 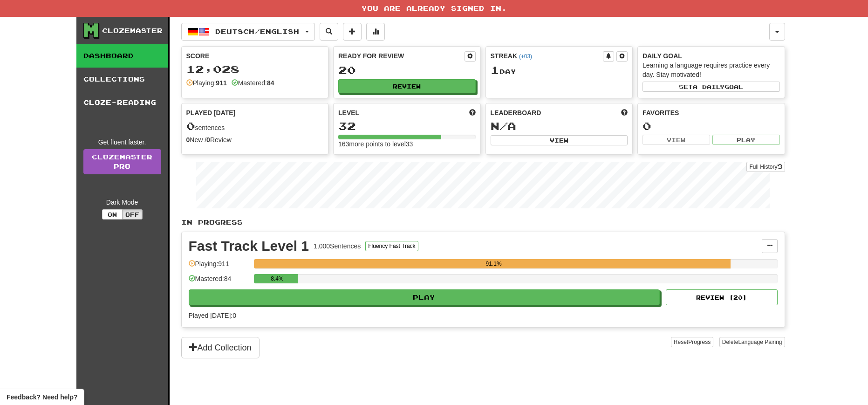 I want to click on button: Review, so click(x=407, y=86).